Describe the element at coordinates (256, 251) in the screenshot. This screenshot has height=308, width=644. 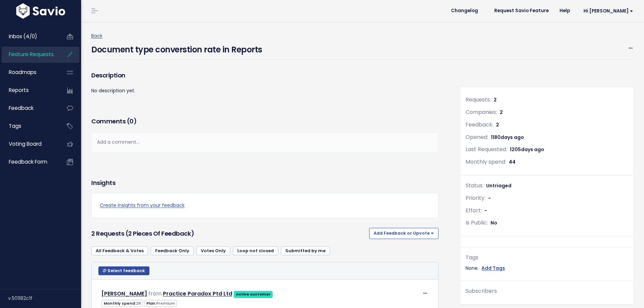
I see `a: Loop not closed` at that location.